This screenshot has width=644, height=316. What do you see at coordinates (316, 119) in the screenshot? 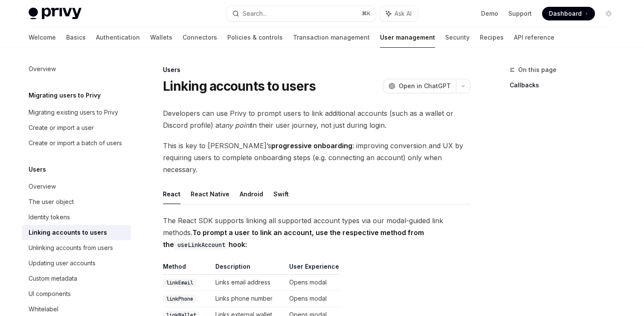
I see `span: Developers can use Privy to prompt users to link additional accounts (such as a wallet or Discord...` at bounding box center [316, 119].